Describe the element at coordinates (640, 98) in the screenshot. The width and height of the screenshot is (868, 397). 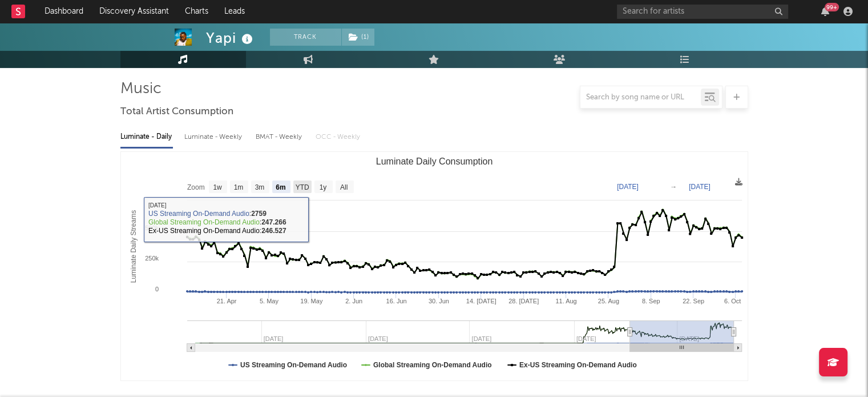
I see `input: Search by song name or URL` at that location.